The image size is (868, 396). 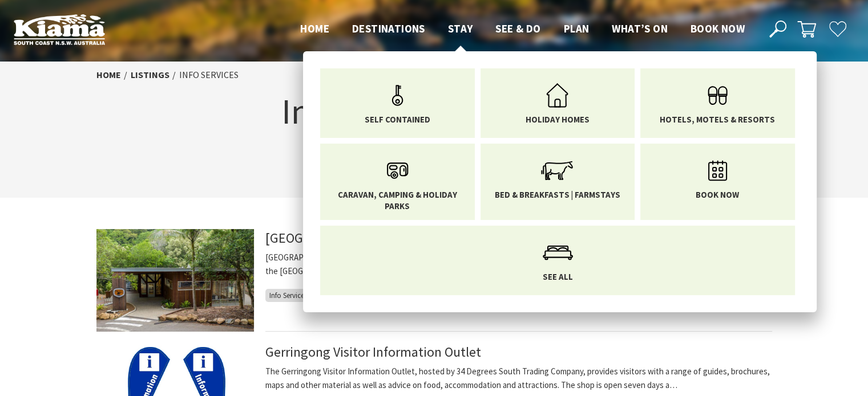 I want to click on span: Bed & Breakfasts | Farmstays, so click(x=557, y=195).